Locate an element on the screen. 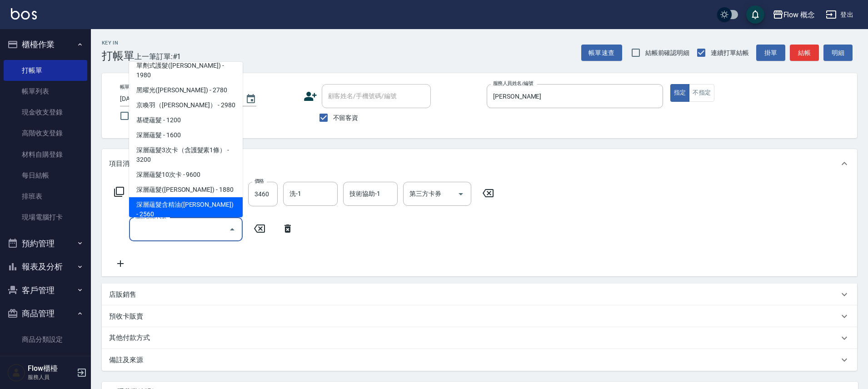  a: 帳單列表 is located at coordinates (46, 91).